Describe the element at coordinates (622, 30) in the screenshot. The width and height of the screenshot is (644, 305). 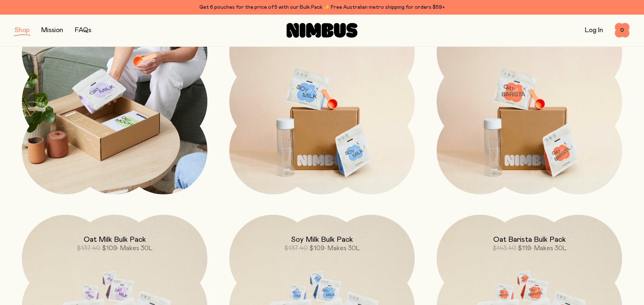
I see `button: 0` at that location.